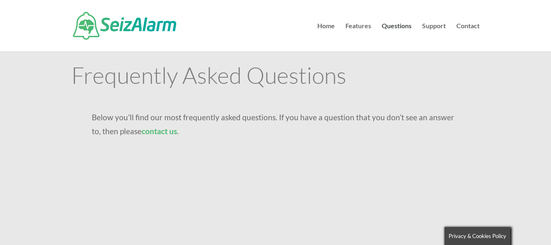 Image resolution: width=551 pixels, height=245 pixels. What do you see at coordinates (326, 37) in the screenshot?
I see `a: Home` at bounding box center [326, 37].